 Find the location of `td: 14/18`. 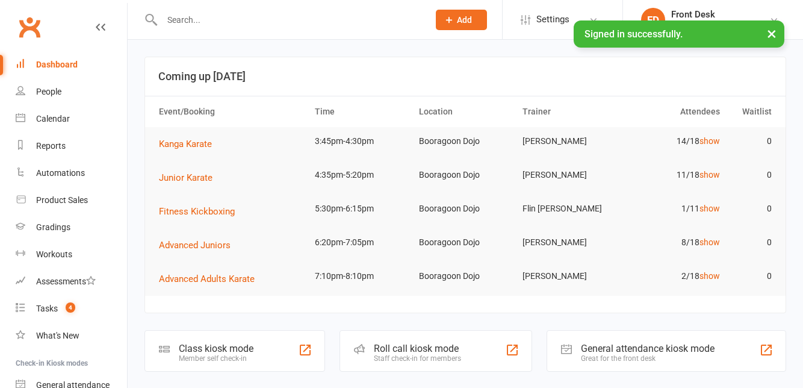

td: 14/18 is located at coordinates (673, 141).